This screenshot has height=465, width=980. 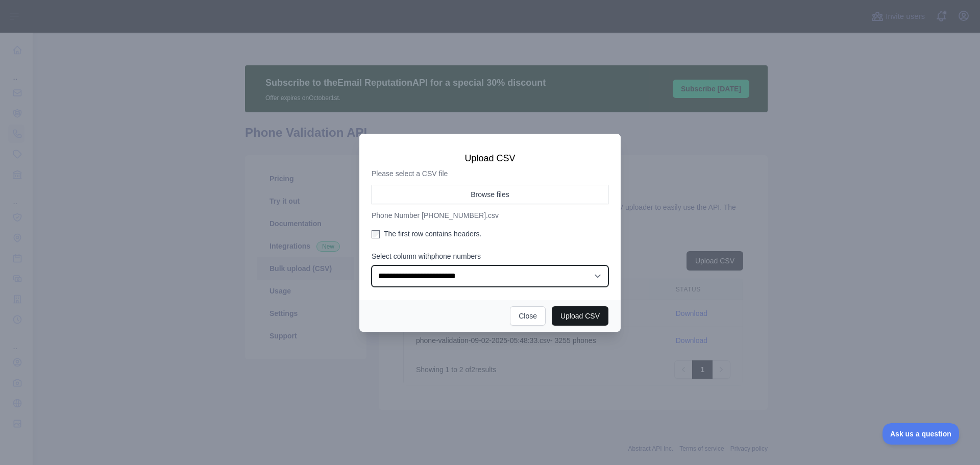 I want to click on p: Please select a CSV file, so click(x=490, y=174).